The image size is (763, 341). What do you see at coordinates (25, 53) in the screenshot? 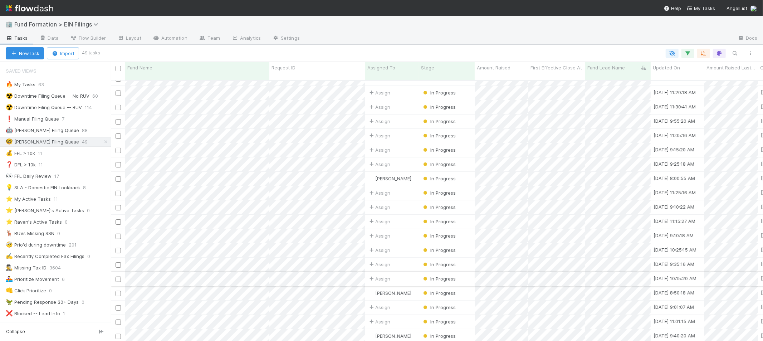
I see `button: NewTask` at bounding box center [25, 53].